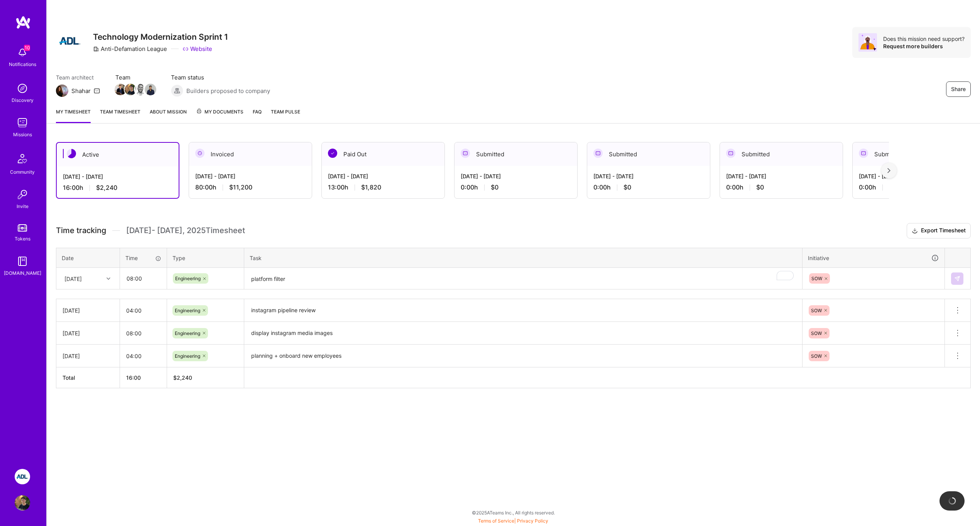  What do you see at coordinates (22, 64) in the screenshot?
I see `div: Notifications` at bounding box center [22, 64].